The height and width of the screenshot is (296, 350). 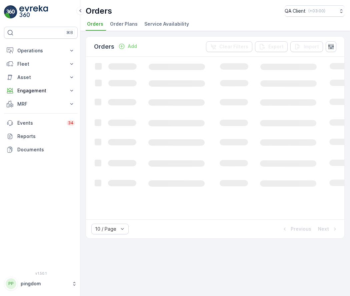 I want to click on span: Order Plans, so click(x=124, y=24).